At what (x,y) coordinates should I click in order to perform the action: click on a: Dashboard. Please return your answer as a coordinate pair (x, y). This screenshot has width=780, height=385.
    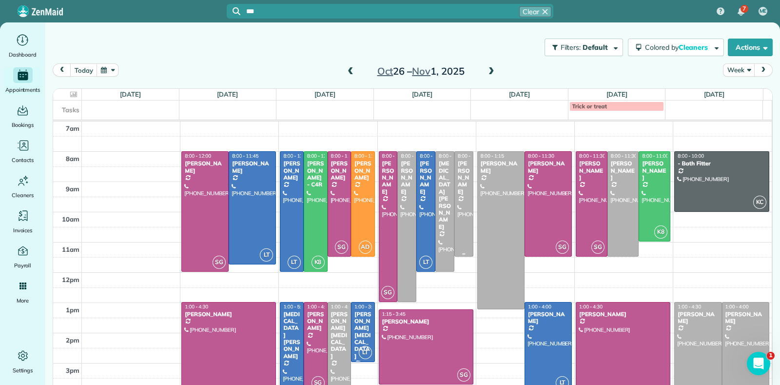
    Looking at the image, I should click on (22, 46).